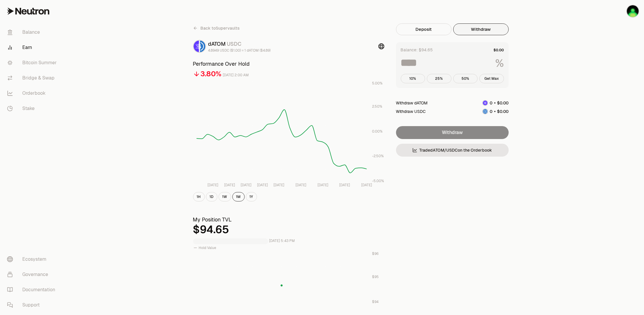 This screenshot has height=315, width=644. I want to click on tspan: 2.50%, so click(377, 107).